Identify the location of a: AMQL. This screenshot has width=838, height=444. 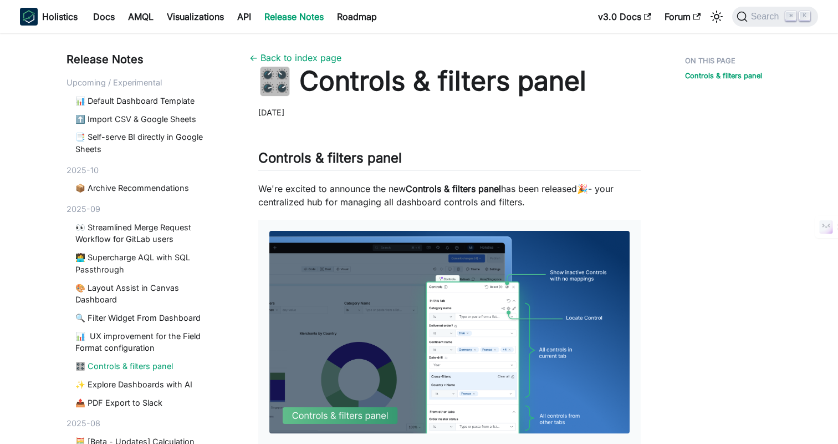
(141, 17).